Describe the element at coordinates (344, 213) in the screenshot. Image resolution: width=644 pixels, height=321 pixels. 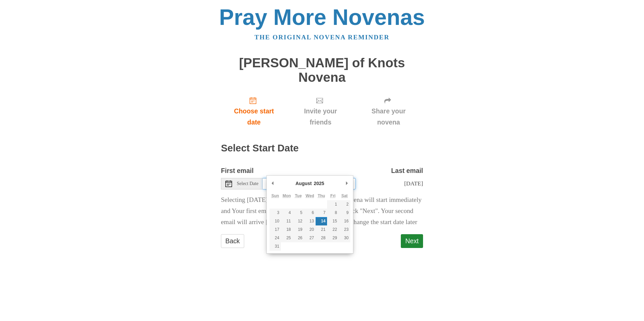
I see `button: 9` at that location.